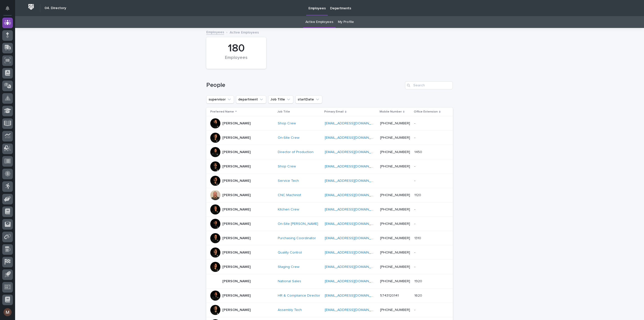 This screenshot has width=644, height=320. What do you see at coordinates (222, 112) in the screenshot?
I see `p: Preferred Name` at bounding box center [222, 112].